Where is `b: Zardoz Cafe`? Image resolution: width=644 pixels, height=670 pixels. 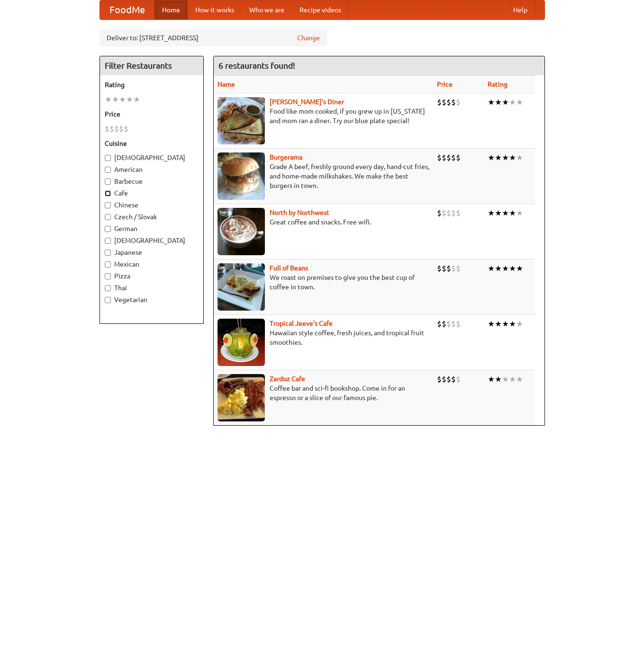
b: Zardoz Cafe is located at coordinates (287, 379).